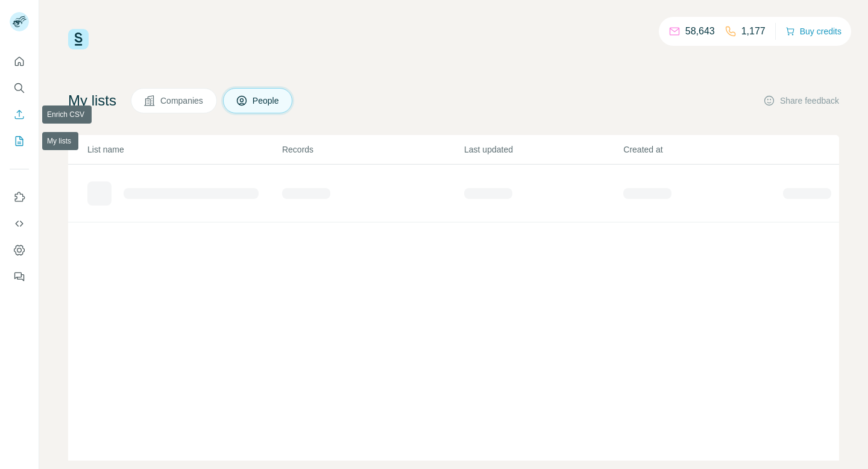 This screenshot has height=469, width=868. Describe the element at coordinates (702, 149) in the screenshot. I see `p: Created at` at that location.